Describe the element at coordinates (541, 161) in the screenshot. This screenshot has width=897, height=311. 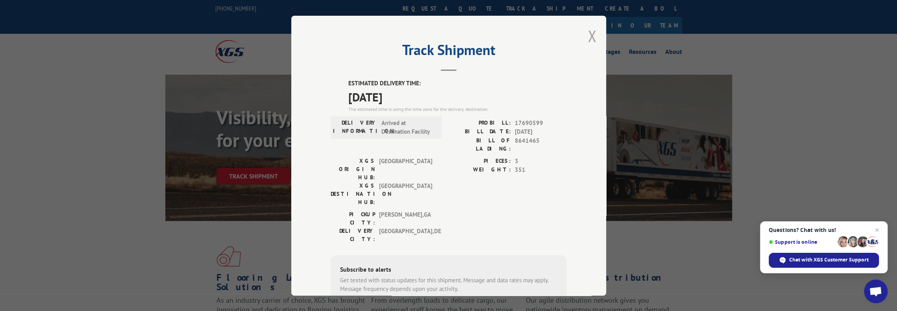
I see `span: 3` at that location.